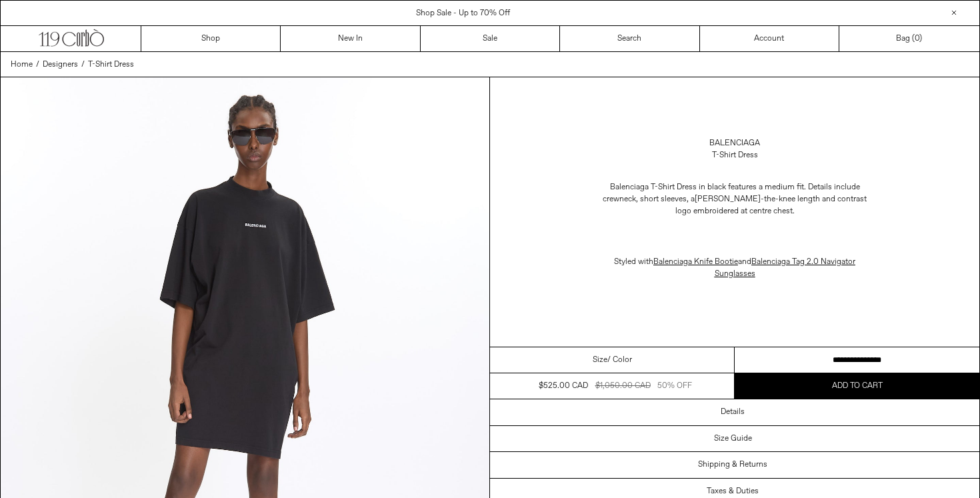 This screenshot has width=980, height=498. What do you see at coordinates (733, 491) in the screenshot?
I see `h3: Taxes & Duties` at bounding box center [733, 491].